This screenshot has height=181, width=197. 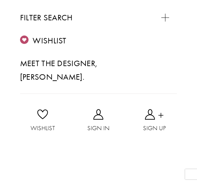 What do you see at coordinates (154, 128) in the screenshot?
I see `span: Sign Up` at bounding box center [154, 128].